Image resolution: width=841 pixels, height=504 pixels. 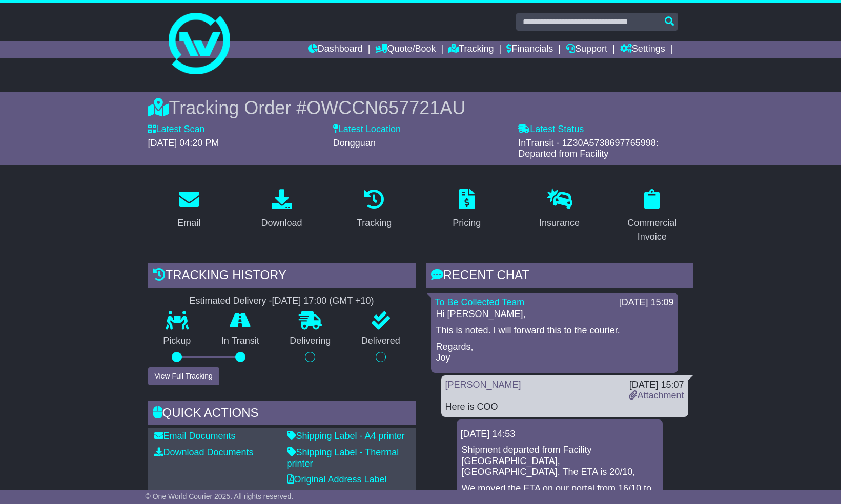 I want to click on p: Pickup, so click(x=177, y=341).